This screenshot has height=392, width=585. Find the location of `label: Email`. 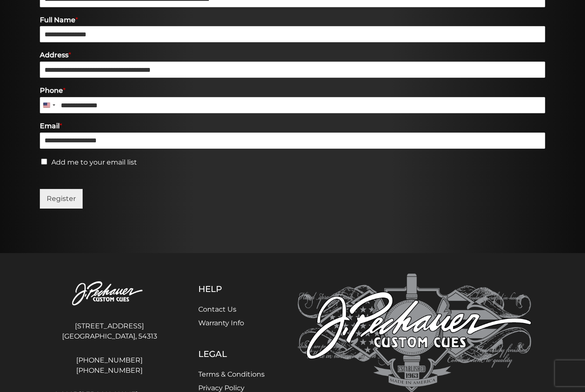

label: Email is located at coordinates (292, 126).